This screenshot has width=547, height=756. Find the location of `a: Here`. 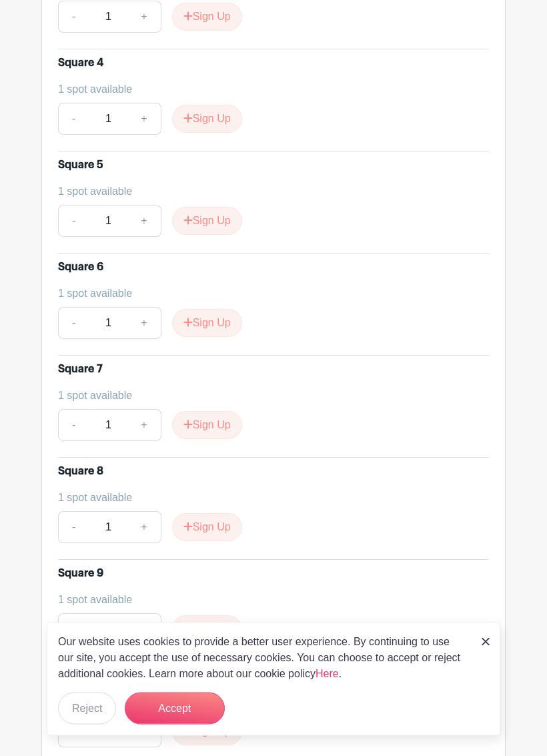

a: Here is located at coordinates (327, 673).